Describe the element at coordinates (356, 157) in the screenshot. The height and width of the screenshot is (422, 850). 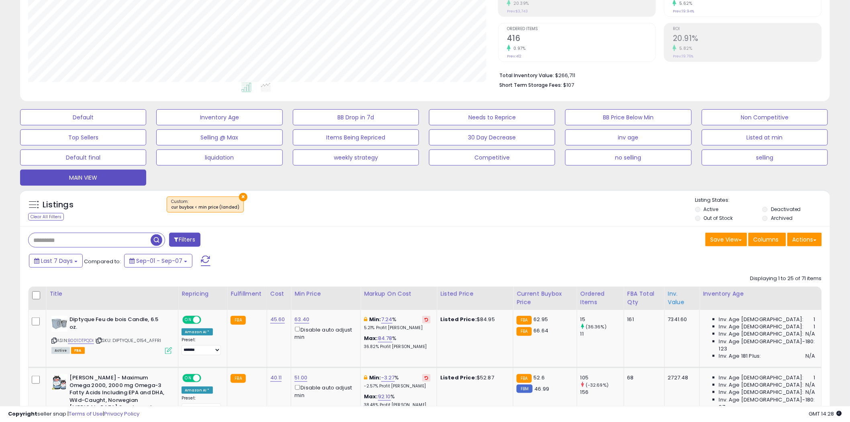
I see `button: weekly strategy` at that location.